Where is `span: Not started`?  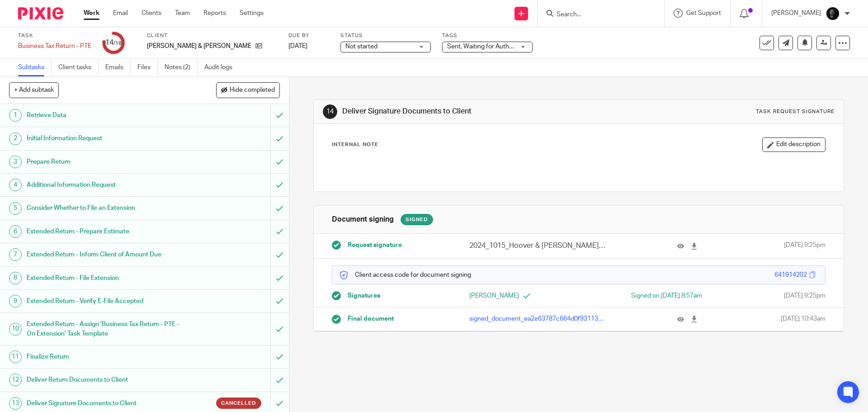 span: Not started is located at coordinates (361, 47).